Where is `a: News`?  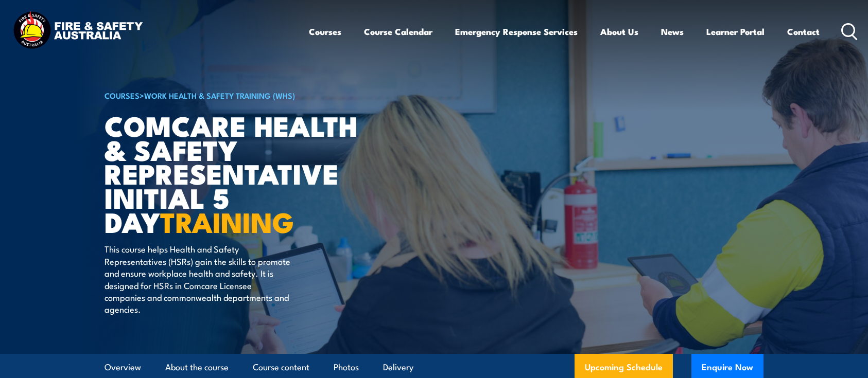
a: News is located at coordinates (672, 32).